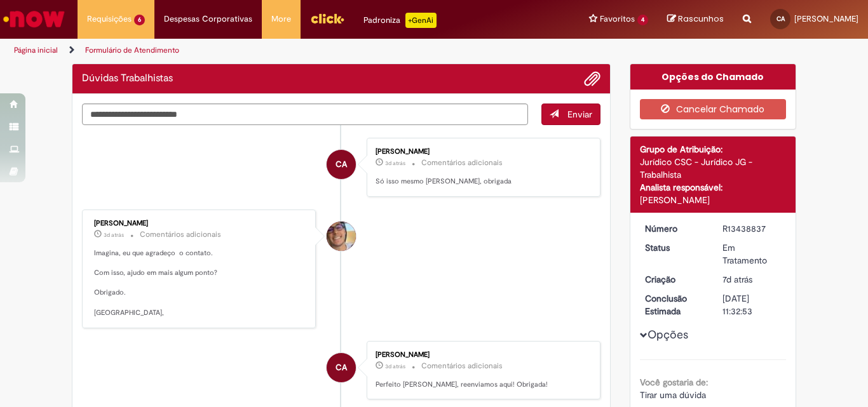  Describe the element at coordinates (642, 20) in the screenshot. I see `span: 4` at that location.